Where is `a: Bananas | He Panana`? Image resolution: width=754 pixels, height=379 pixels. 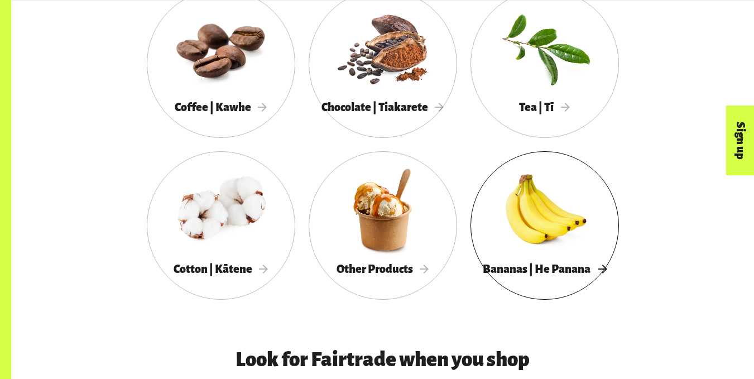 a: Bananas | He Panana is located at coordinates (545, 225).